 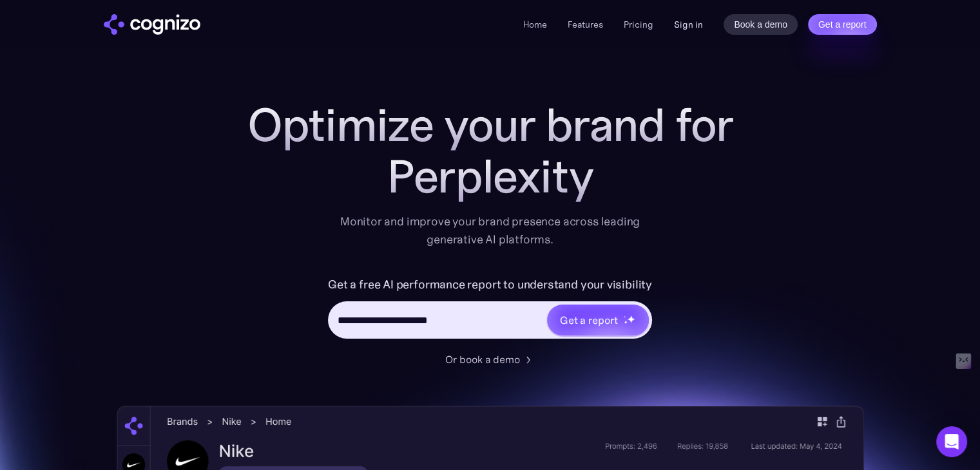 I want to click on div: Get a report, so click(x=589, y=320).